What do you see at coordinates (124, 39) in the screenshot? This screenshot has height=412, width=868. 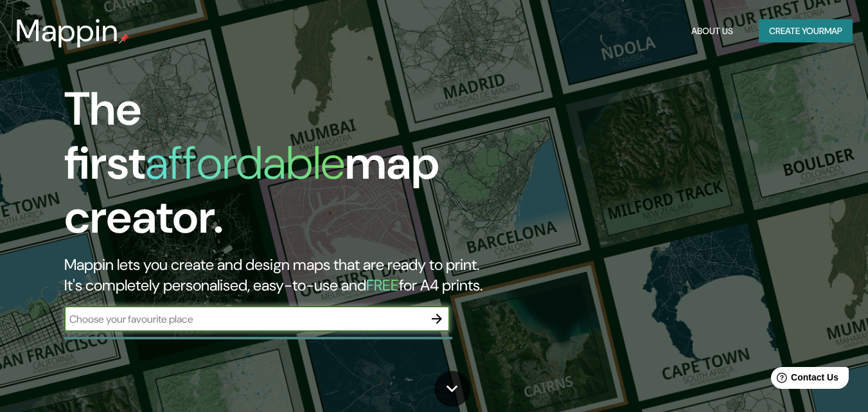 I see `img: mappin-pin` at bounding box center [124, 39].